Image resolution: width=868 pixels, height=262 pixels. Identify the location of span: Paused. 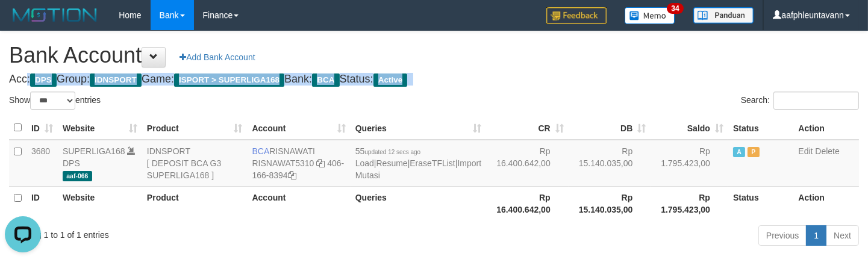
(754, 152).